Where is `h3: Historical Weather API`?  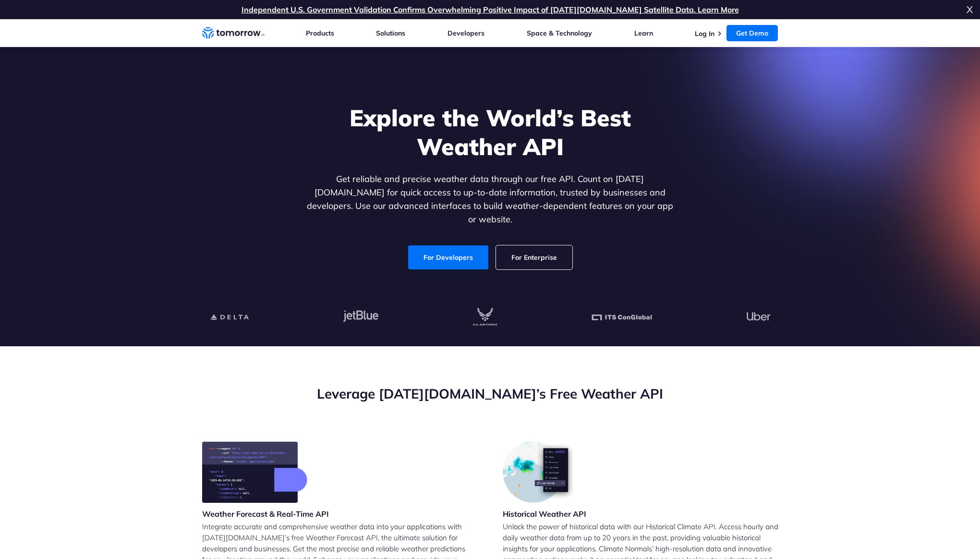
h3: Historical Weather API is located at coordinates (544, 514).